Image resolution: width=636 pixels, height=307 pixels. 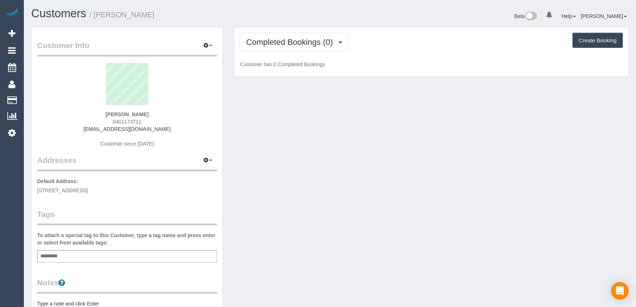 I want to click on label: To attach a special tag to this Customer, type a tag name and press enter or select from availabl..., so click(x=127, y=239).